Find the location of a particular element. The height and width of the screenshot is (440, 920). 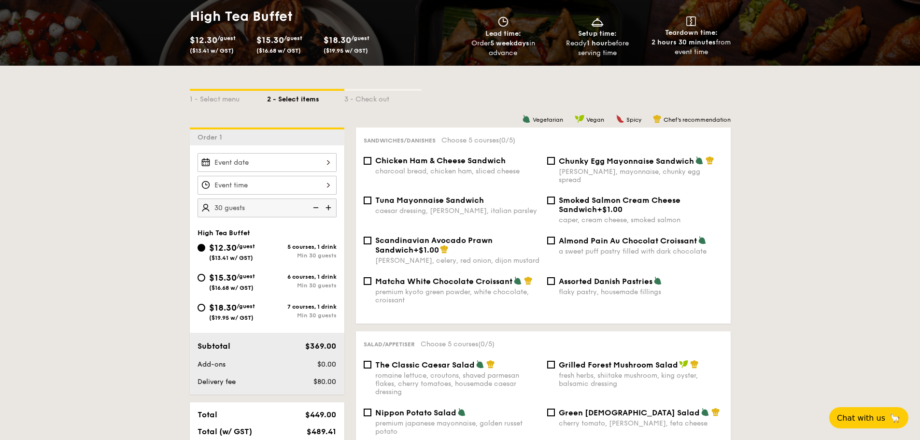

span: $449.00 is located at coordinates (321, 415).